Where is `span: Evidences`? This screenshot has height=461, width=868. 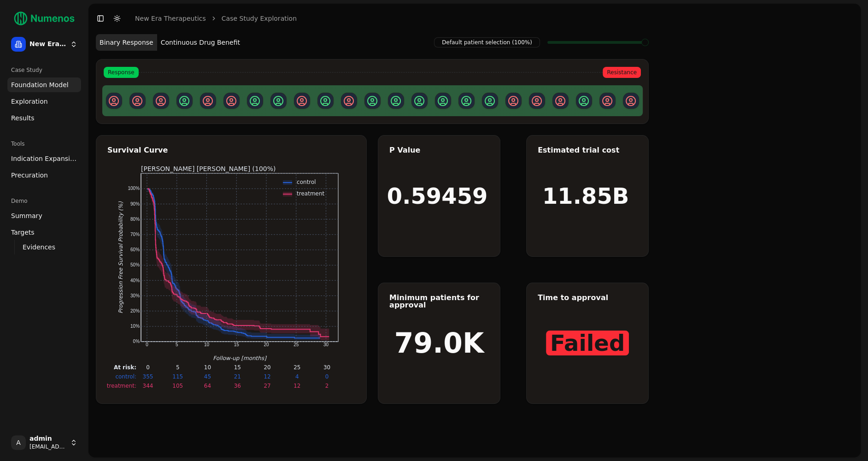
span: Evidences is located at coordinates (39, 247).